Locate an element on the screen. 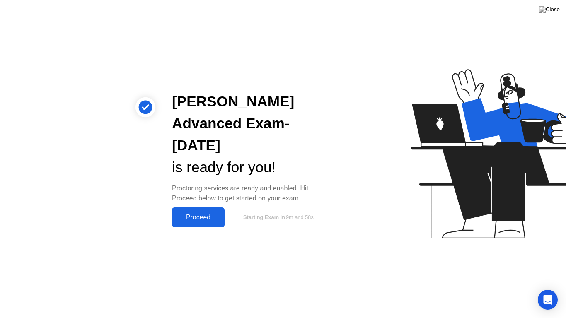 The image size is (566, 318). div: Proctoring services are ready and enabled. Hit Proceed below to get started on your exam. is located at coordinates (249, 194).